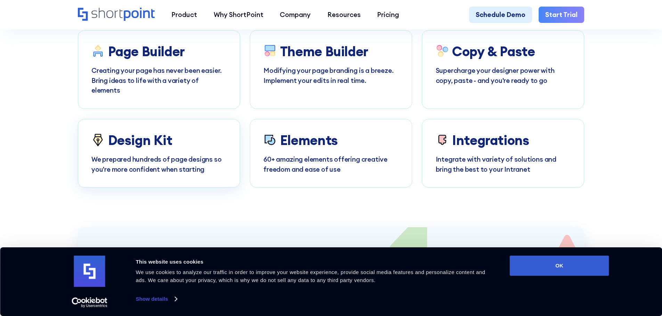 Image resolution: width=662 pixels, height=316 pixels. What do you see at coordinates (388, 15) in the screenshot?
I see `div: Pricing` at bounding box center [388, 15].